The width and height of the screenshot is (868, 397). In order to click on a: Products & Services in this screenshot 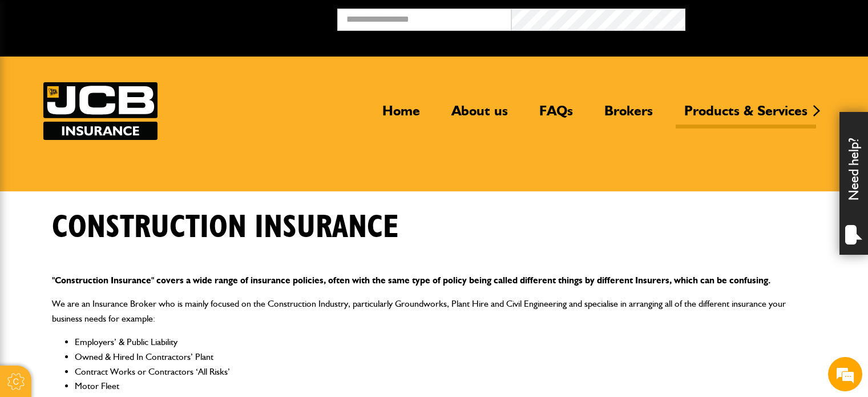, I will do `click(746, 115)`.